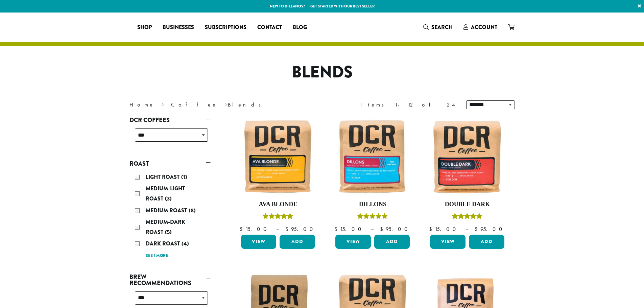 This screenshot has height=308, width=644. What do you see at coordinates (372, 205) in the screenshot?
I see `h4: Dillons` at bounding box center [372, 205].